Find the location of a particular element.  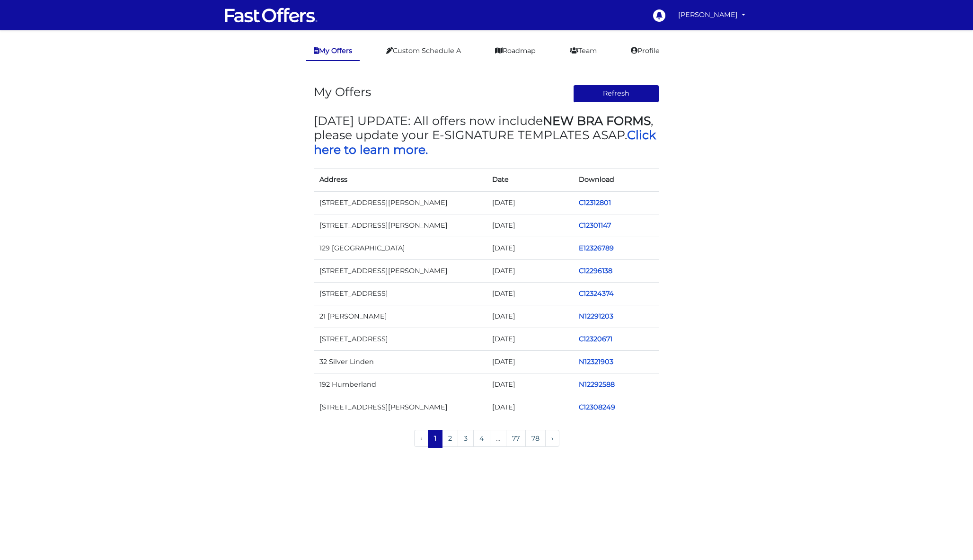

a: C12296138 is located at coordinates (595, 271).